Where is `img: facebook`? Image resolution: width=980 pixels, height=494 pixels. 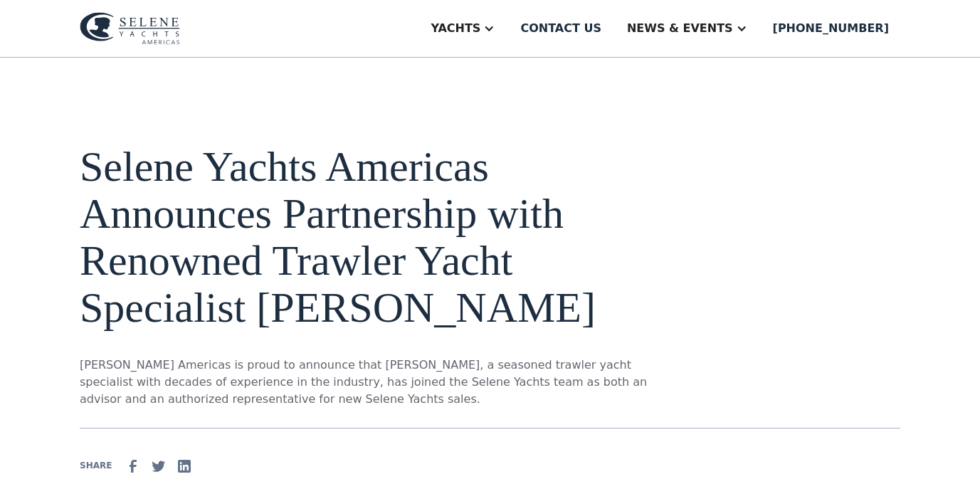 img: facebook is located at coordinates (133, 466).